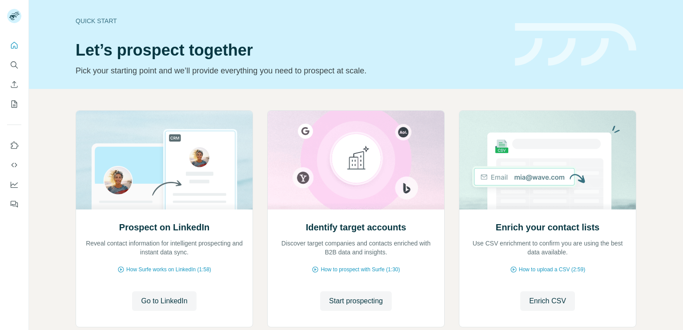 This screenshot has height=330, width=683. What do you see at coordinates (290, 71) in the screenshot?
I see `p: Pick your starting point and we’ll provide everything you need to prospect at scale.` at bounding box center [290, 71].